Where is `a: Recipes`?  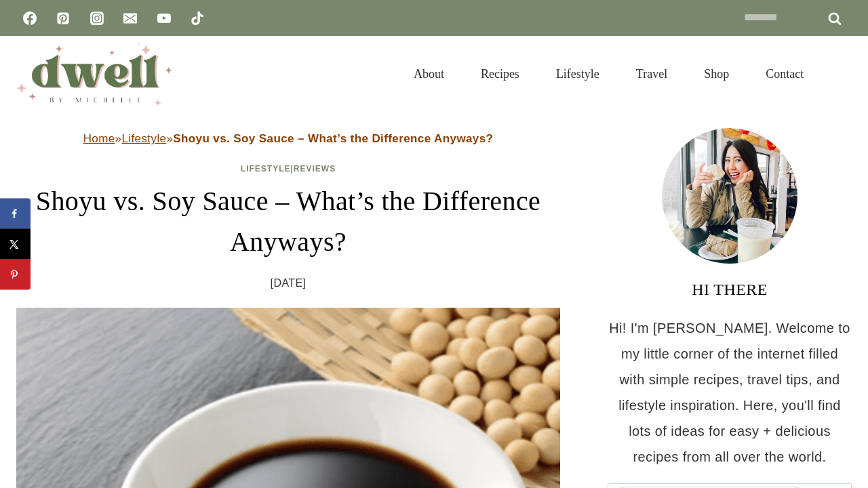
a: Recipes is located at coordinates (500, 74).